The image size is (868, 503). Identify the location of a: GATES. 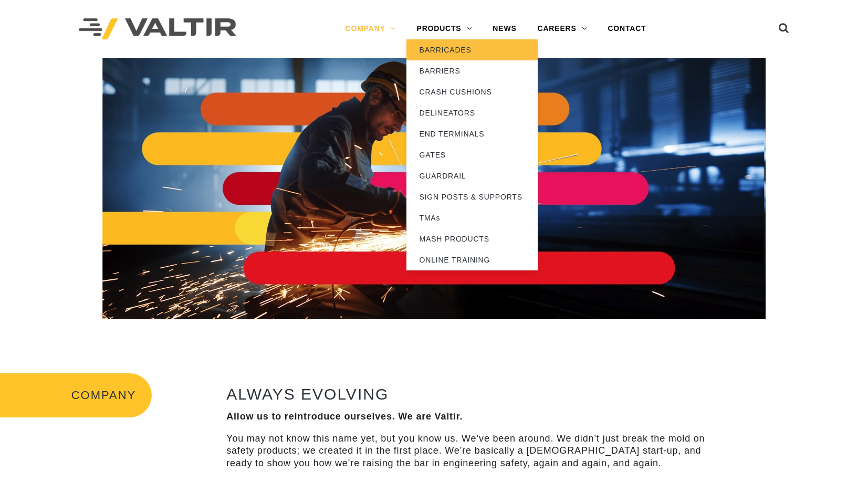
(472, 155).